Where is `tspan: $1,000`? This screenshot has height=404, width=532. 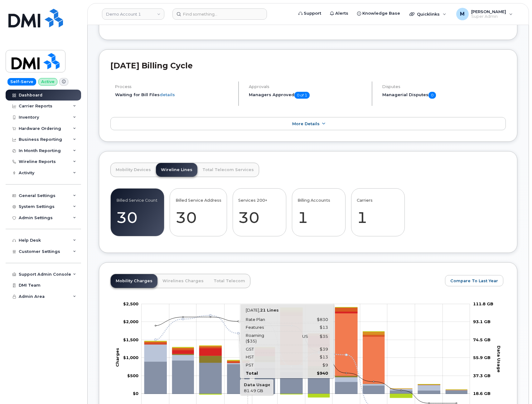 tspan: $1,000 is located at coordinates (131, 357).